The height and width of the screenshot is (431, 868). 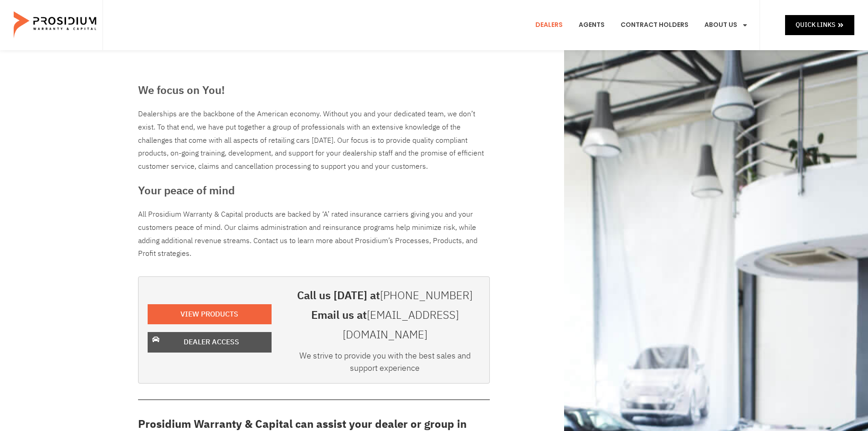 I want to click on span: Quick Links, so click(x=816, y=24).